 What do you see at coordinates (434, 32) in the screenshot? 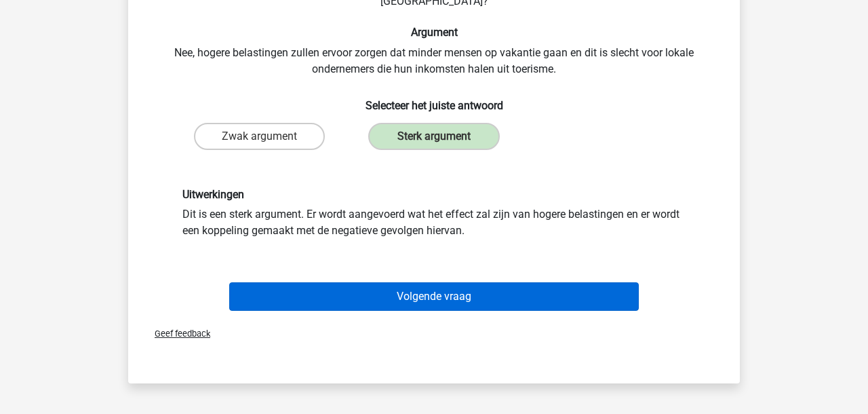
I see `h6: Argument` at bounding box center [434, 32].